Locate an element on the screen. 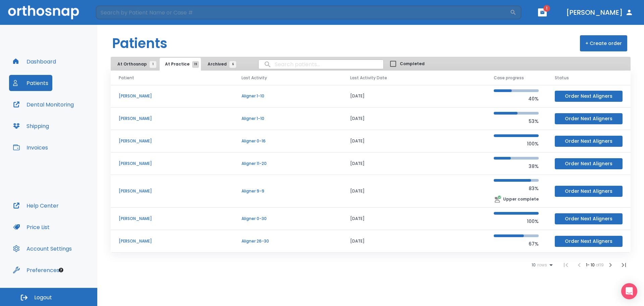  span: Case progress is located at coordinates (509, 78).